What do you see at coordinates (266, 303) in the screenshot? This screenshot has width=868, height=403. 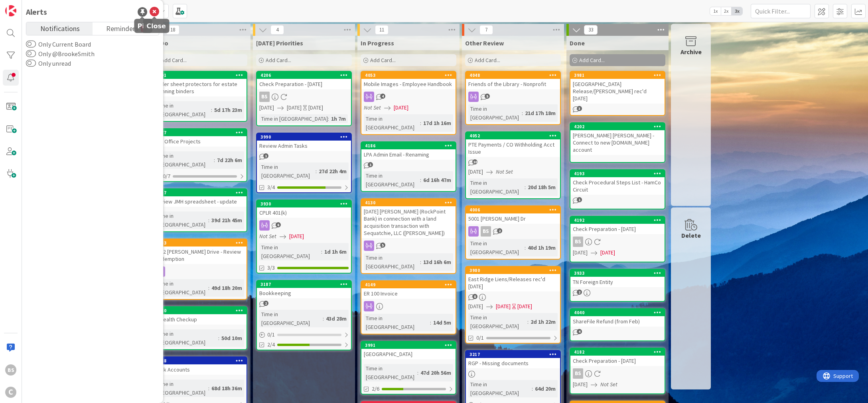 I see `span: 2` at bounding box center [266, 303].